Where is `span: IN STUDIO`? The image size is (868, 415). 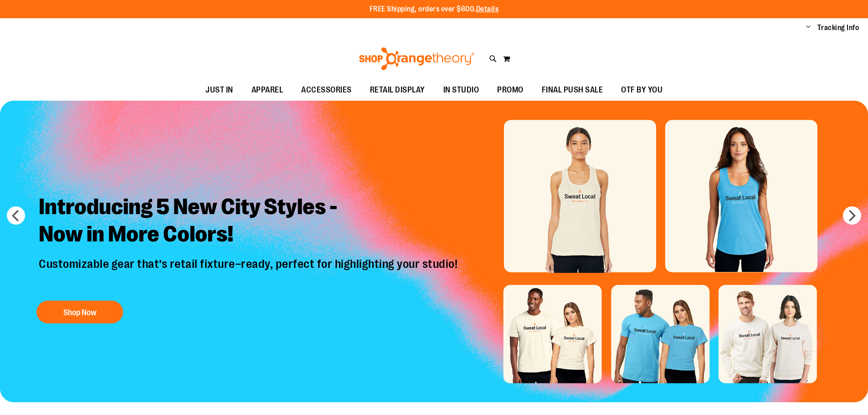
span: IN STUDIO is located at coordinates (461, 90).